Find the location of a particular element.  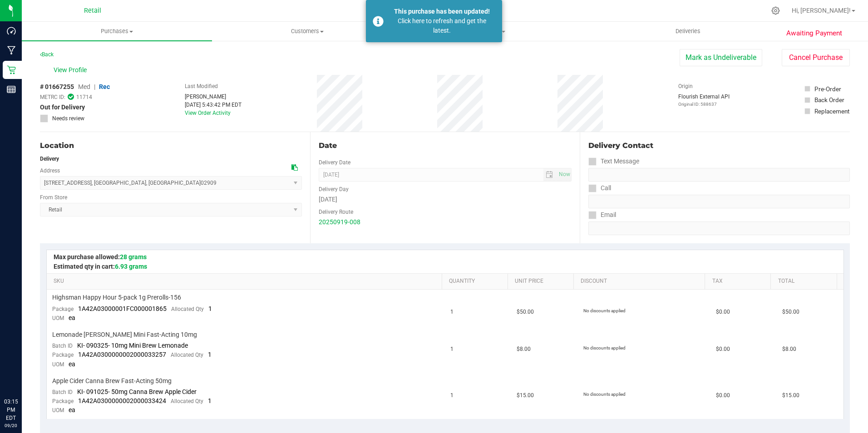

span: 6.93 grams is located at coordinates (131, 266).